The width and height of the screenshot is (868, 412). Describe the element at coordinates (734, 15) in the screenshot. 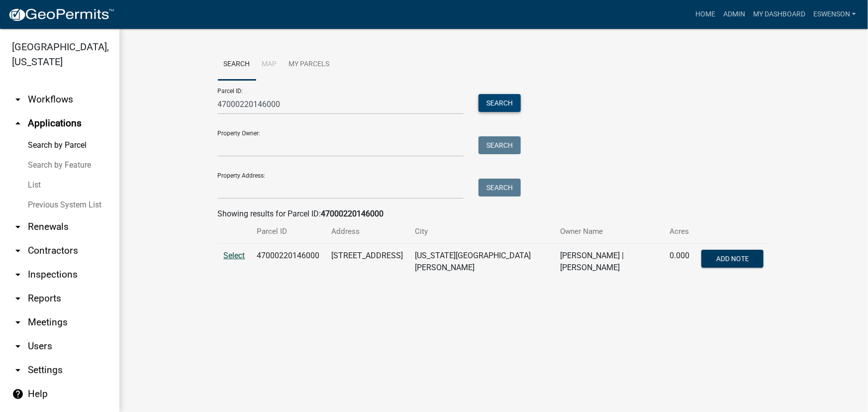

I see `a: Admin` at that location.